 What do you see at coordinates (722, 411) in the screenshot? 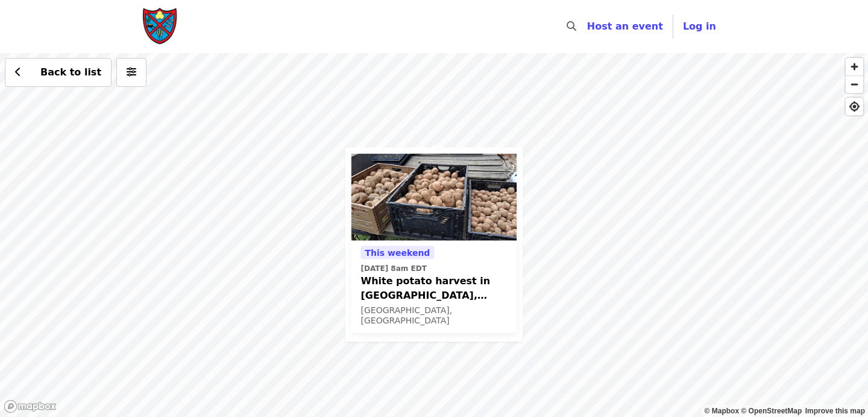
I see `a: Mapbox` at bounding box center [722, 411].